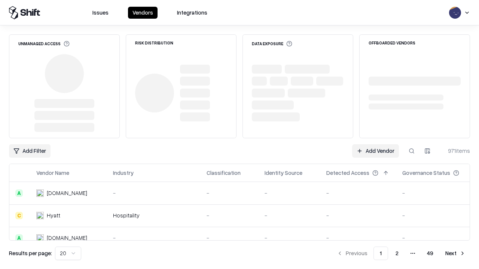 The height and width of the screenshot is (269, 479). Describe the element at coordinates (455, 254) in the screenshot. I see `button: Next` at that location.